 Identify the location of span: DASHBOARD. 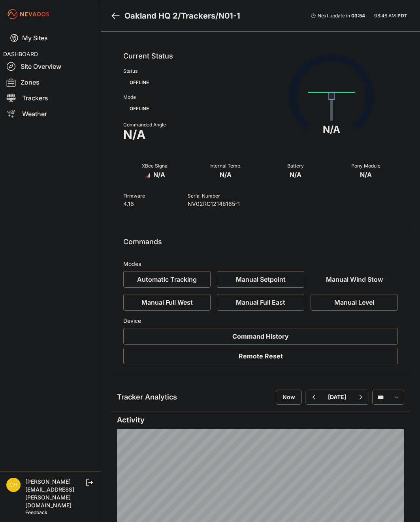
(21, 54).